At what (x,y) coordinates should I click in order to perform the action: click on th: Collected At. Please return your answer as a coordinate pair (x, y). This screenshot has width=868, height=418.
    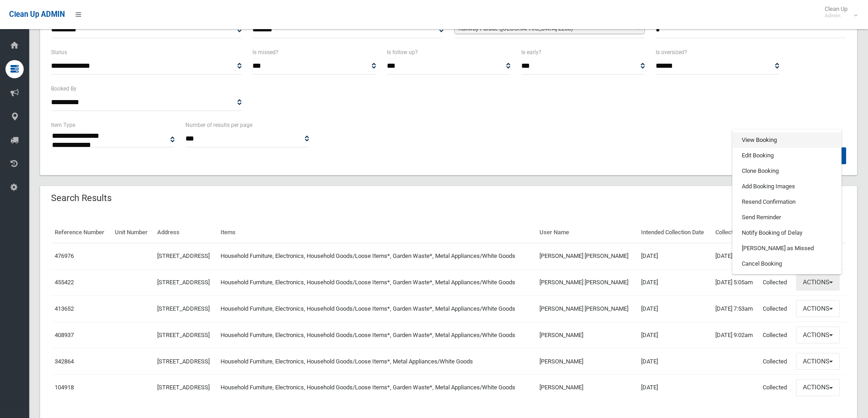
    Looking at the image, I should click on (735, 233).